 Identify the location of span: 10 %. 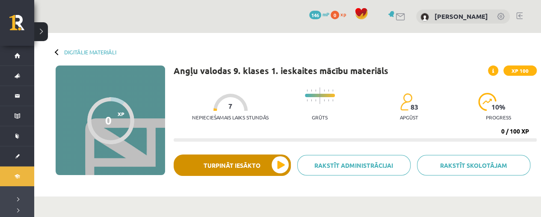
(499, 107).